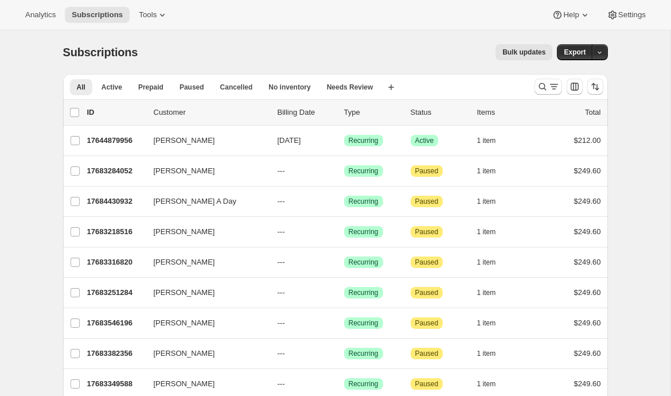 The width and height of the screenshot is (671, 396). Describe the element at coordinates (571, 15) in the screenshot. I see `button: Help` at that location.